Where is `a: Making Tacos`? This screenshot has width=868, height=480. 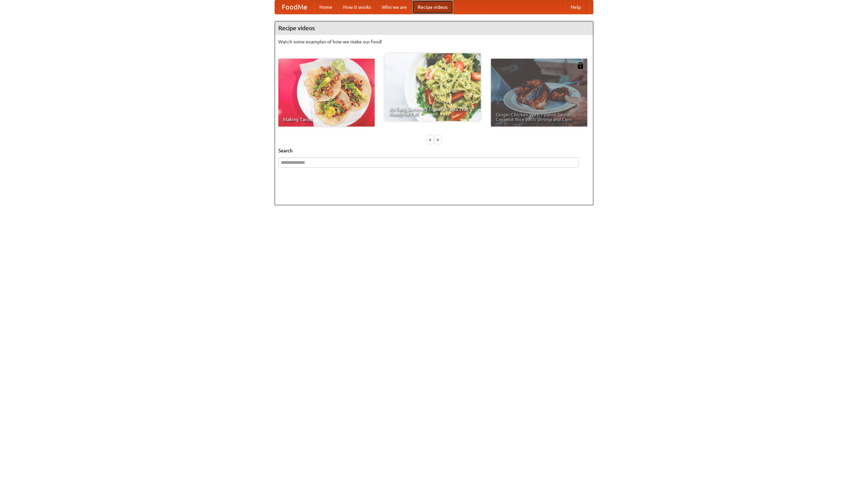 a: Making Tacos is located at coordinates (326, 93).